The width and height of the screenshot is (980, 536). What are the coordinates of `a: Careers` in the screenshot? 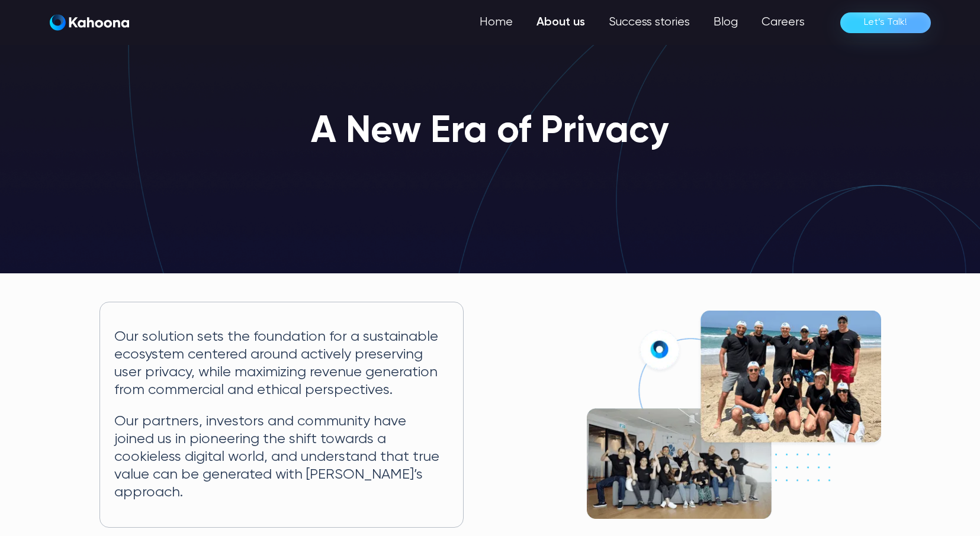 It's located at (783, 22).